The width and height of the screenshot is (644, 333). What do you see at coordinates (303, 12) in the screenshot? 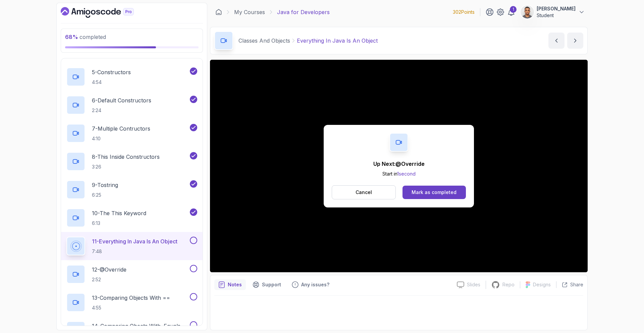
I see `p: Java for Developers` at bounding box center [303, 12].